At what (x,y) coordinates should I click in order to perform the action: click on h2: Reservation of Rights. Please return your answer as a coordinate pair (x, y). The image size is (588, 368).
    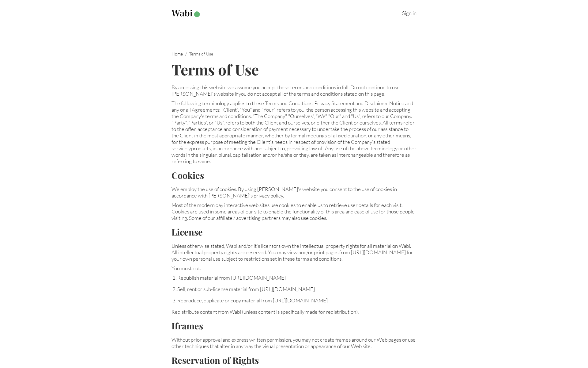
    Looking at the image, I should click on (294, 360).